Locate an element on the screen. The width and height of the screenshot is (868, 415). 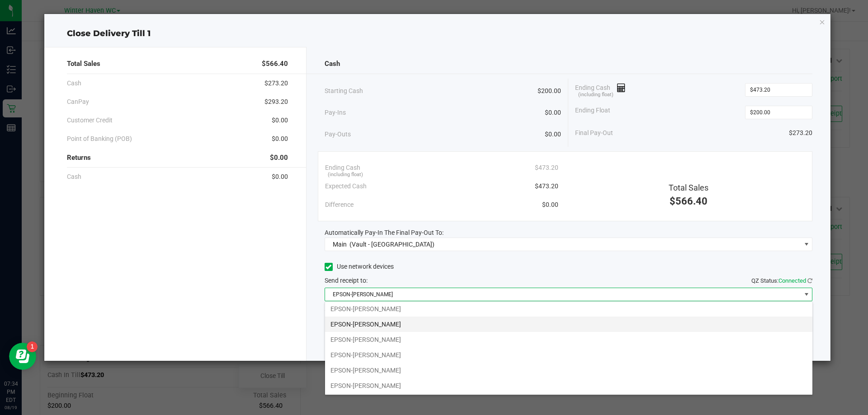
span: Point of Banking (POB) is located at coordinates (99, 139).